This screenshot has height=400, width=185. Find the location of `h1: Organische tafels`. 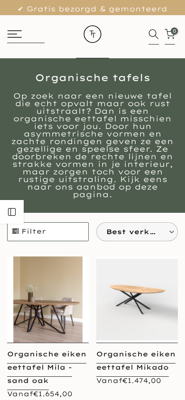

h1: Organische tafels is located at coordinates (92, 78).